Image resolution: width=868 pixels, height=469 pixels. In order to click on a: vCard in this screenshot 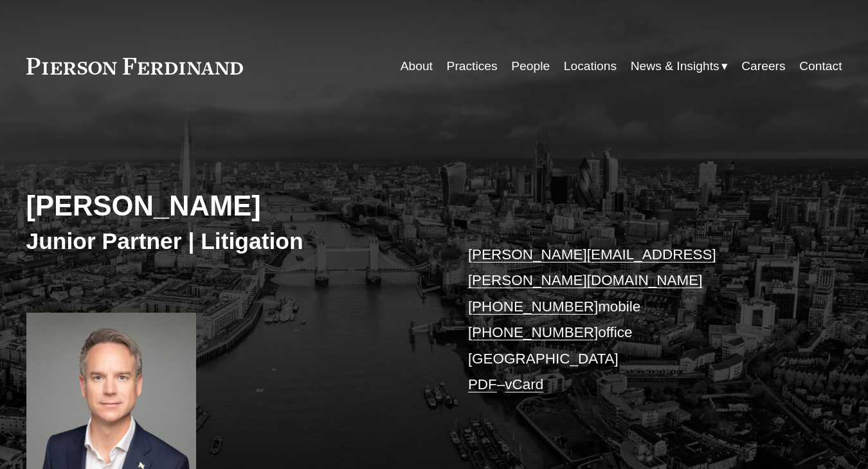, I will do `click(524, 384)`.